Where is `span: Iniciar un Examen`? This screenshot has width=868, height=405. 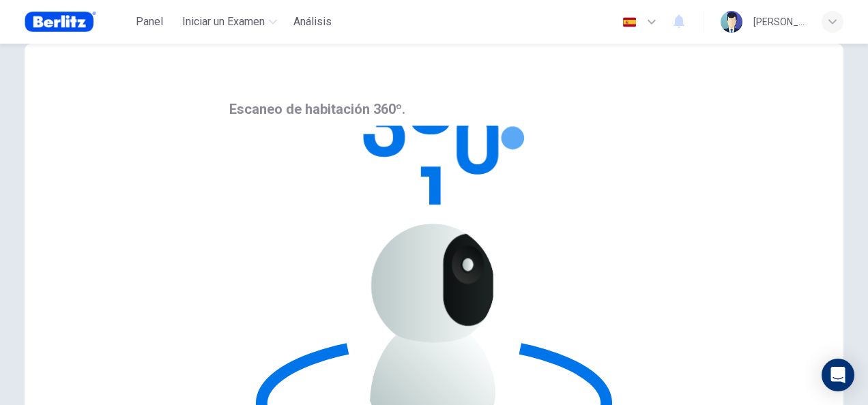 span: Iniciar un Examen is located at coordinates (223, 22).